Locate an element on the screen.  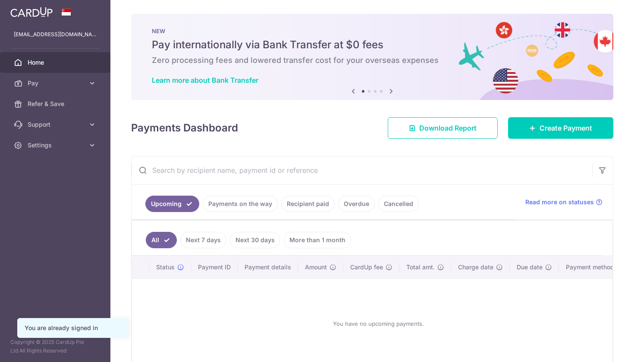
span: Status is located at coordinates (165, 267).